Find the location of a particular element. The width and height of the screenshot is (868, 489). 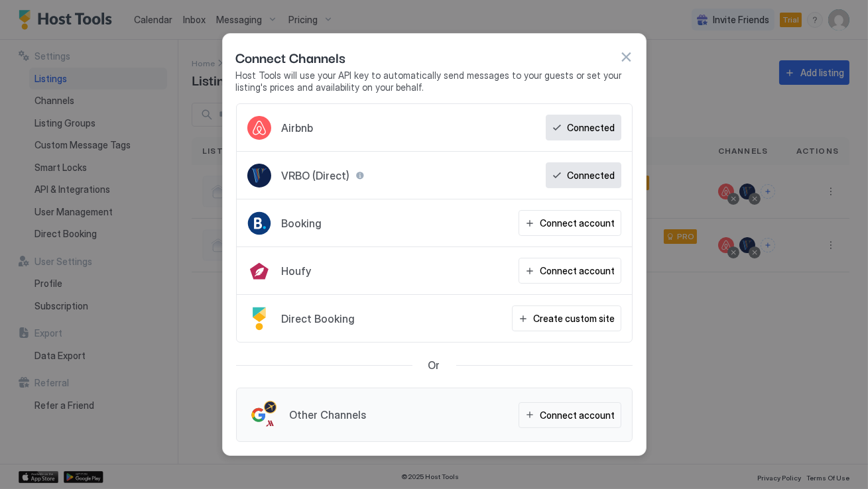

span: Connect Channels is located at coordinates (291, 57).